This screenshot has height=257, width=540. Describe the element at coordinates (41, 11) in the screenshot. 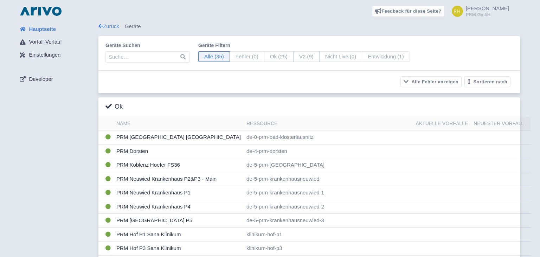

I see `img: logo` at that location.